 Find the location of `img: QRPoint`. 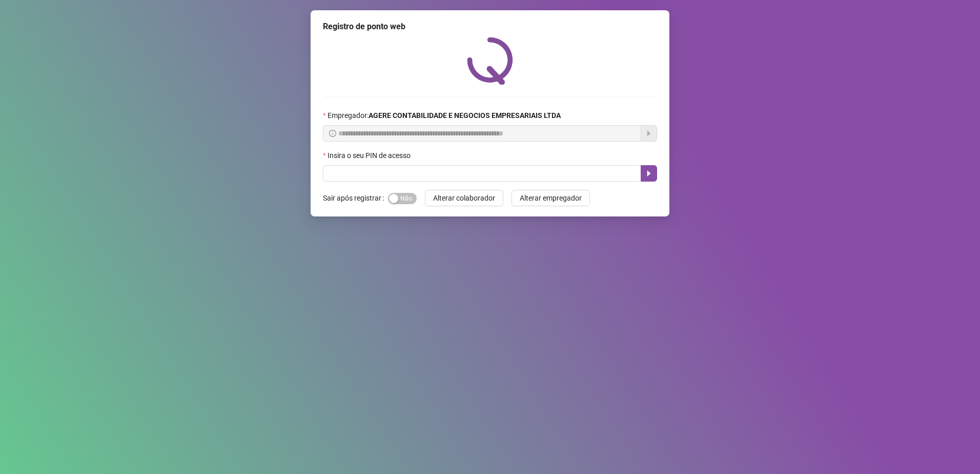

img: QRPoint is located at coordinates (490, 60).